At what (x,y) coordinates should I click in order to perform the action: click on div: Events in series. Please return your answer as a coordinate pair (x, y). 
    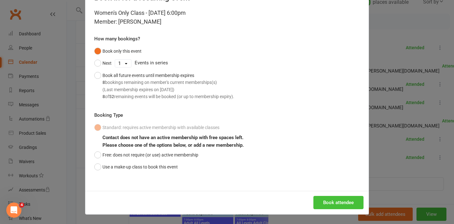
    Looking at the image, I should click on (227, 63).